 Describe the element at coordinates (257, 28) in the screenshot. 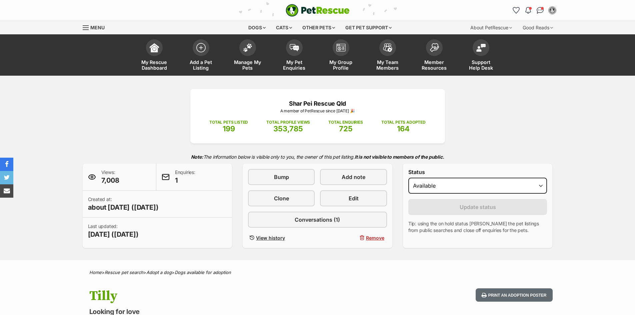

I see `div: Dogs` at that location.